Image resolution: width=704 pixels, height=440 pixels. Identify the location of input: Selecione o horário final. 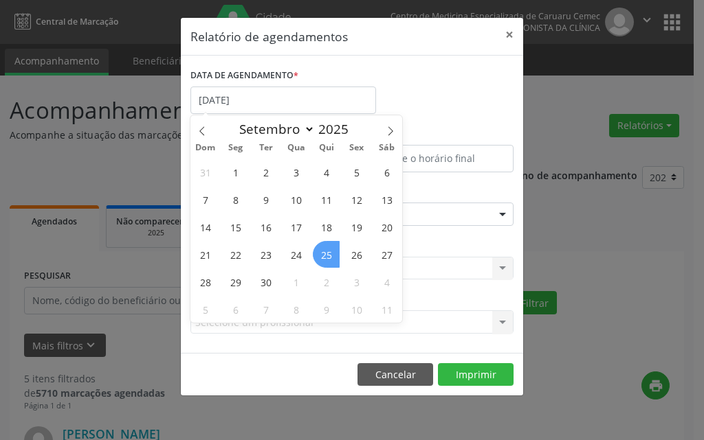
(434, 159).